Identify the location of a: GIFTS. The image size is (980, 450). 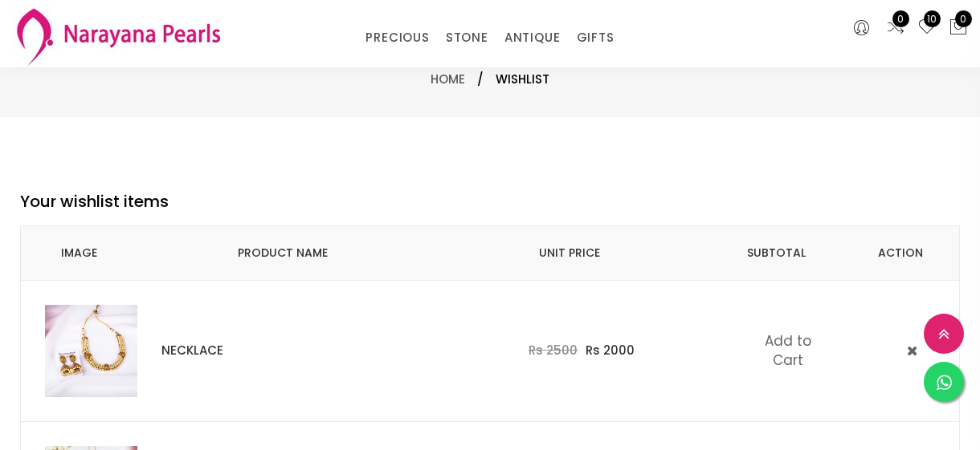
(595, 37).